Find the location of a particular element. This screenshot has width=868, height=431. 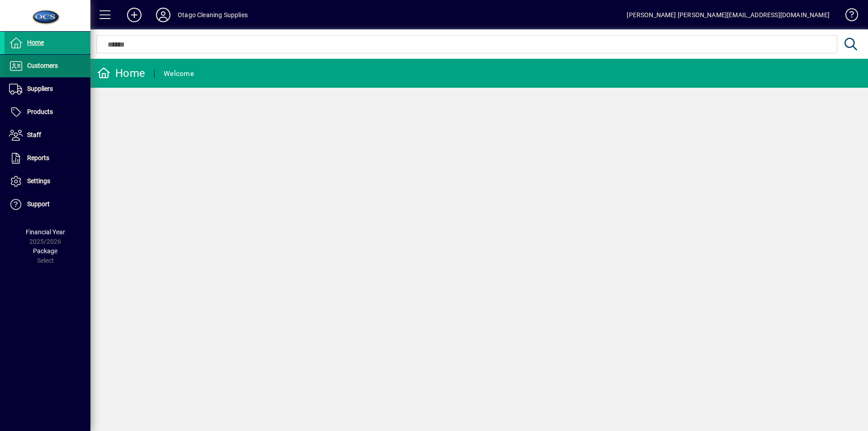

span: Products is located at coordinates (40, 112).